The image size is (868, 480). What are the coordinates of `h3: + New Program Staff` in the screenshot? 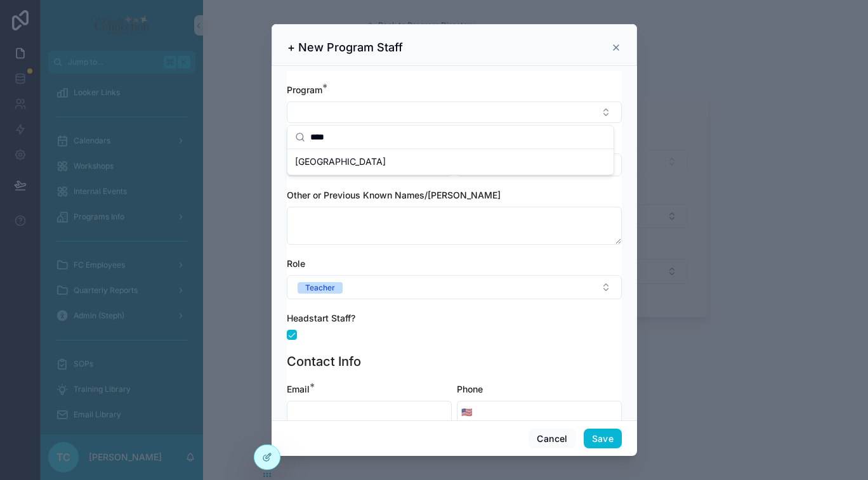 It's located at (345, 48).